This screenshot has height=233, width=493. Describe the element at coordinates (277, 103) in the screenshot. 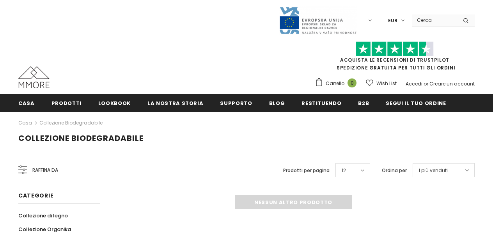

I see `a: Blog` at that location.